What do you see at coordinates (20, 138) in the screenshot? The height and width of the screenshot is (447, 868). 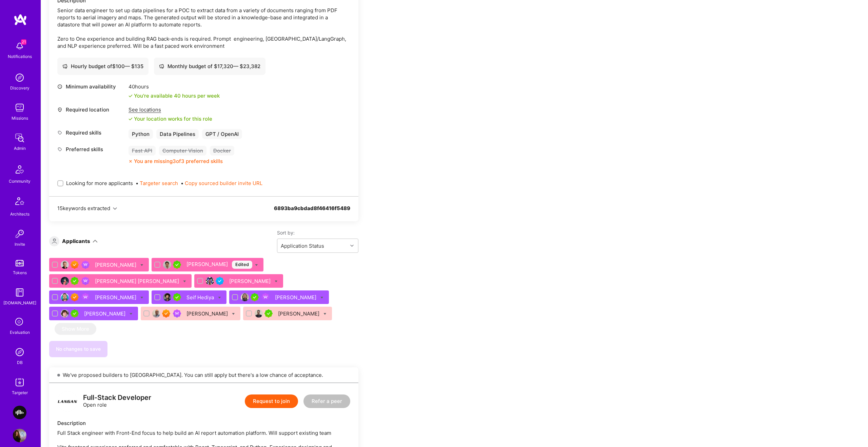 I see `img: admin teamwork` at bounding box center [20, 138].